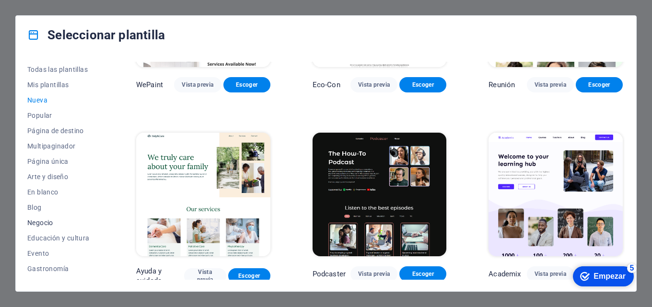 The width and height of the screenshot is (652, 307). I want to click on font: Evento, so click(38, 253).